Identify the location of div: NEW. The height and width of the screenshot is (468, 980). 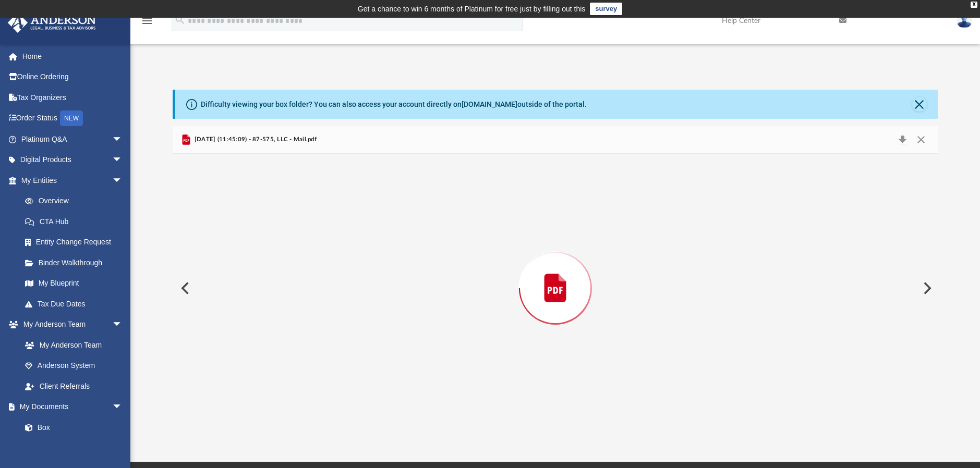
(71, 119).